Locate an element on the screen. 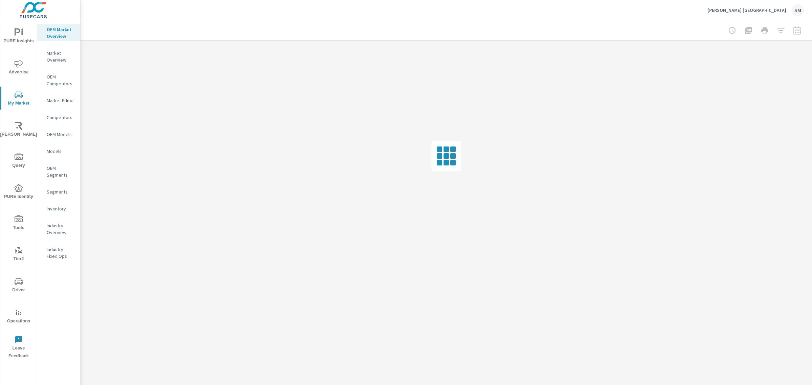 Image resolution: width=812 pixels, height=385 pixels. span: Tier2 is located at coordinates (19, 254).